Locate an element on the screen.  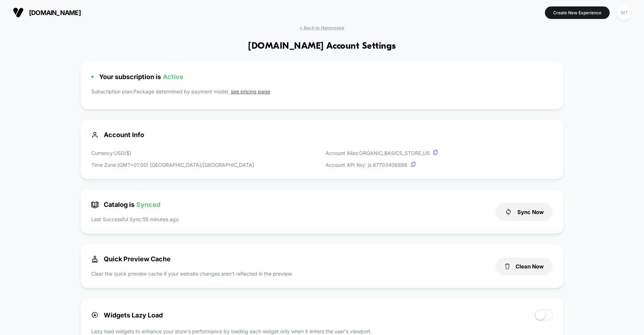
span: Widgets Lazy Load is located at coordinates (127, 315).